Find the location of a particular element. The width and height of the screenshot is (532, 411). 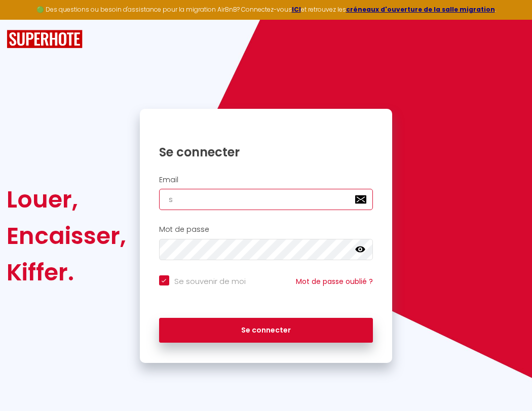

h1: Se connecter is located at coordinates (266, 152).